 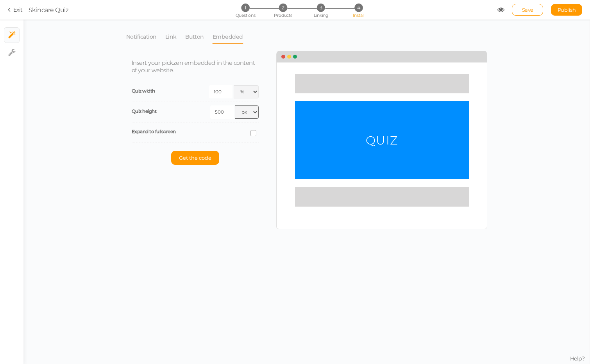 I want to click on li: Notification, so click(x=145, y=37).